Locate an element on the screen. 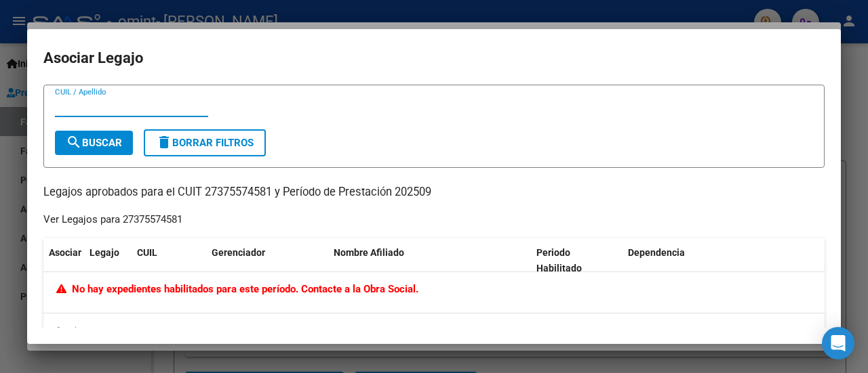  datatable-header-cell: Legajo is located at coordinates (108, 261).